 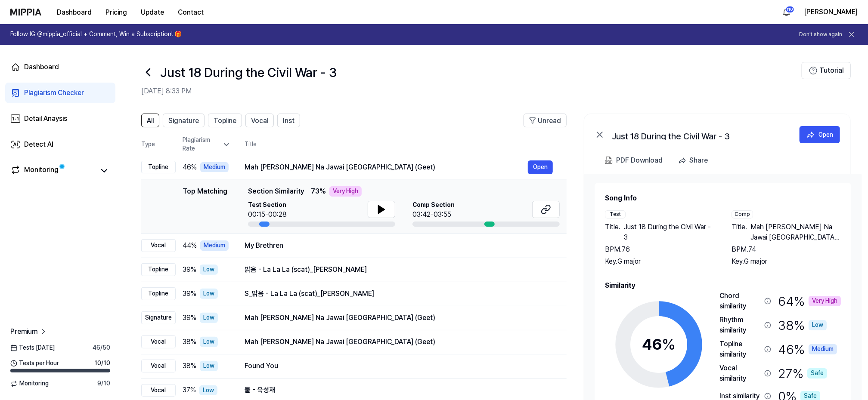 What do you see at coordinates (740, 301) in the screenshot?
I see `div: Chord similarity` at bounding box center [740, 301].